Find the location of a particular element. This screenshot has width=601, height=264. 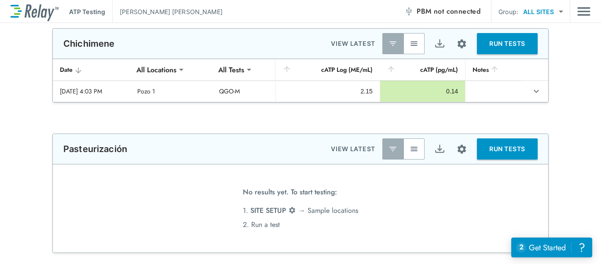

p: Pasteurización is located at coordinates (95, 149).